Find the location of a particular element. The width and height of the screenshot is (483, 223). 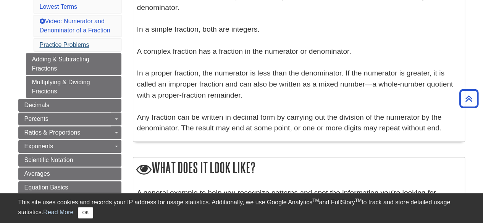

a: Decimals is located at coordinates (70, 105).